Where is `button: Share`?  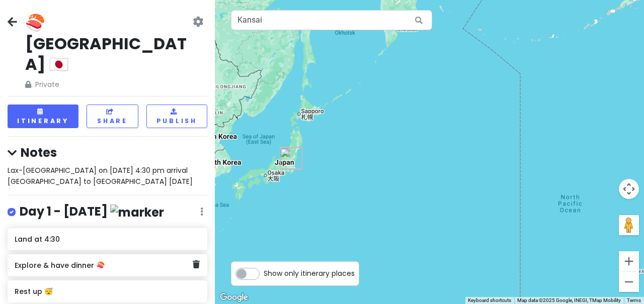
button: Share is located at coordinates (112, 116).